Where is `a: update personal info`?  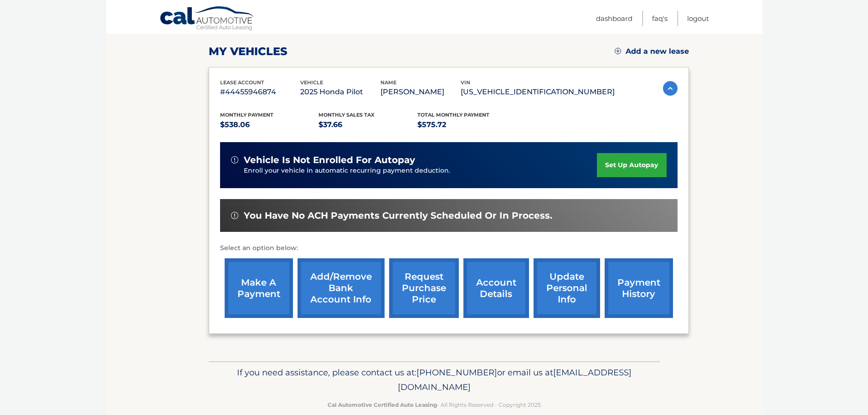
a: update personal info is located at coordinates (567, 288).